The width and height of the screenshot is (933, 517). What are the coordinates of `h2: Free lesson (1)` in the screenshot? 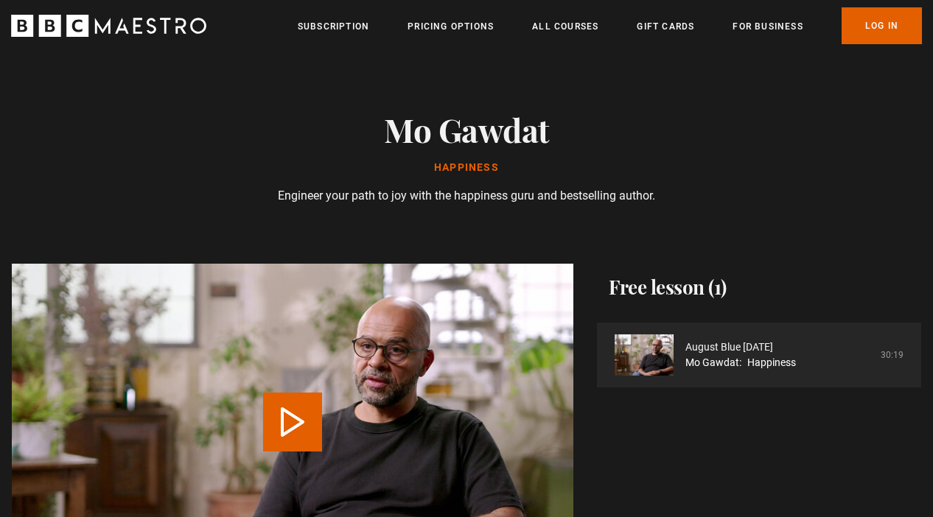 It's located at (759, 287).